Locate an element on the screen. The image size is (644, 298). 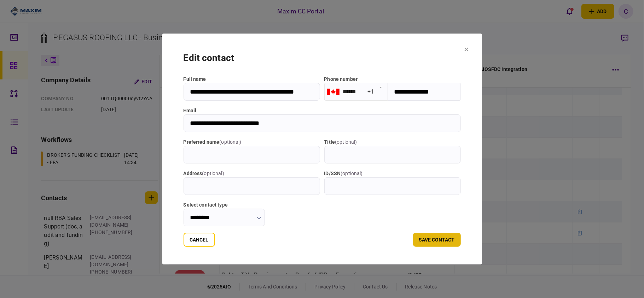
input: title is located at coordinates (393, 155).